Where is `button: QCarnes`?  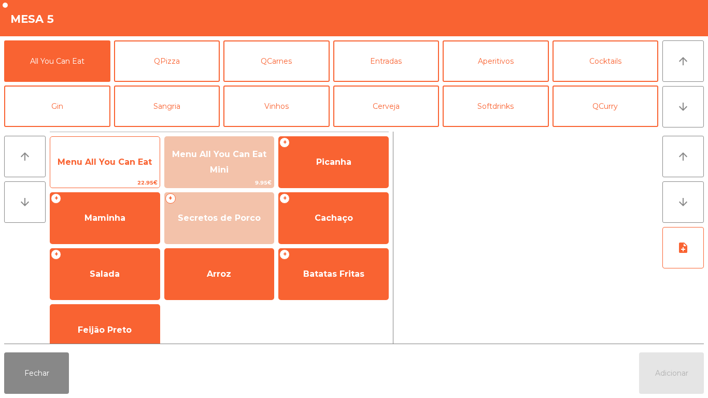
button: QCarnes is located at coordinates (276, 61).